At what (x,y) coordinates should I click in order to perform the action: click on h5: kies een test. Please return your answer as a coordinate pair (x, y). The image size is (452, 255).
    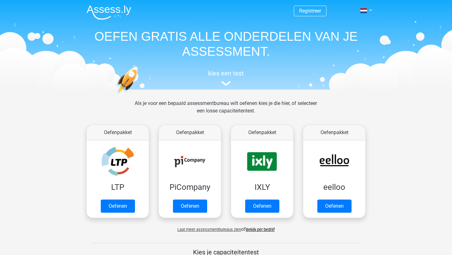
    Looking at the image, I should click on (226, 73).